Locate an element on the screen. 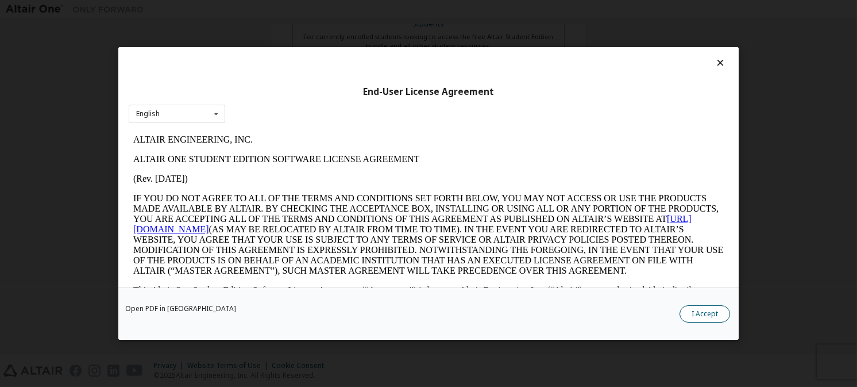  p: ALTAIR ONE STUDENT EDITION SOFTWARE LICENSE AGREEMENT is located at coordinates (300, 29).